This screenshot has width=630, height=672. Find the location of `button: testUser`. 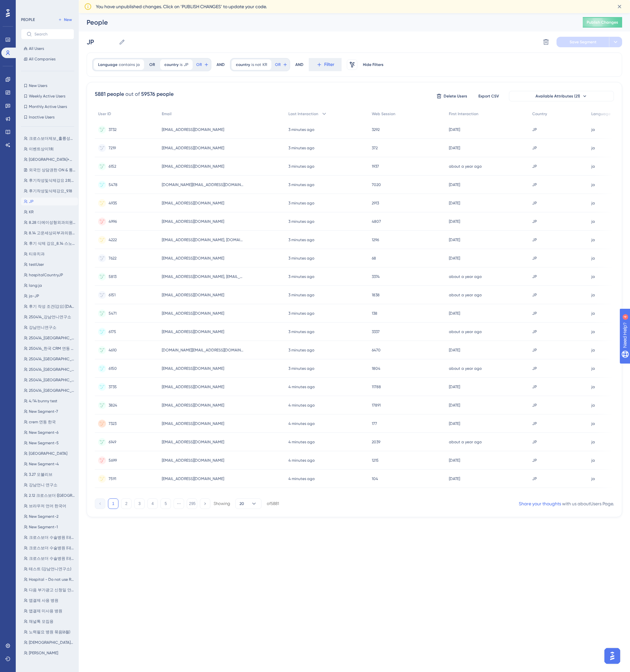

button: testUser is located at coordinates (49, 264).